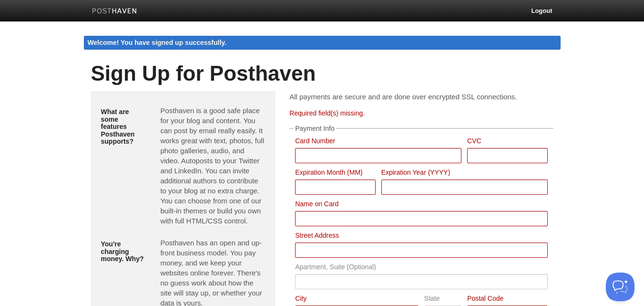  I want to click on p: All payments are secure and are done over encrypted SSL connections., so click(421, 97).